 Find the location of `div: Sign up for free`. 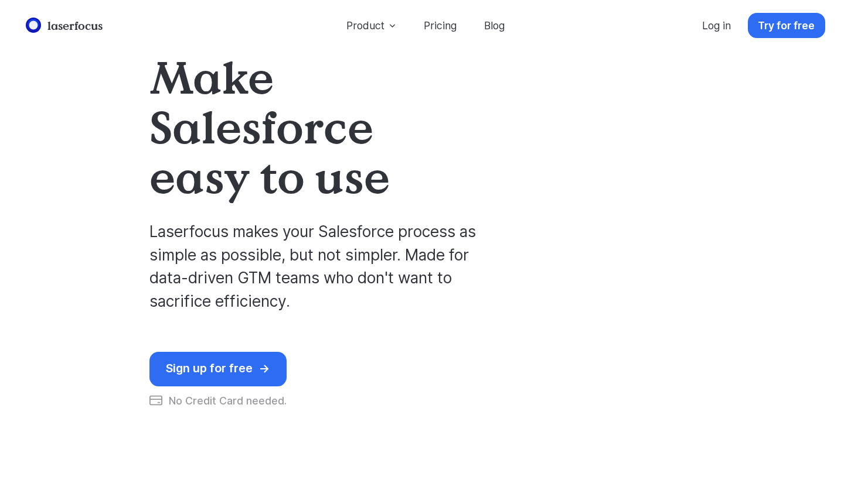

div: Sign up for free is located at coordinates (209, 369).